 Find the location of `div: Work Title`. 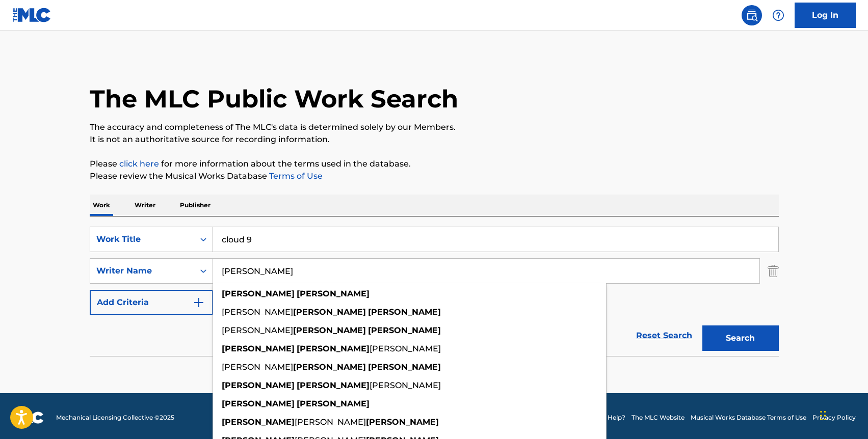

div: Work Title is located at coordinates (142, 239).